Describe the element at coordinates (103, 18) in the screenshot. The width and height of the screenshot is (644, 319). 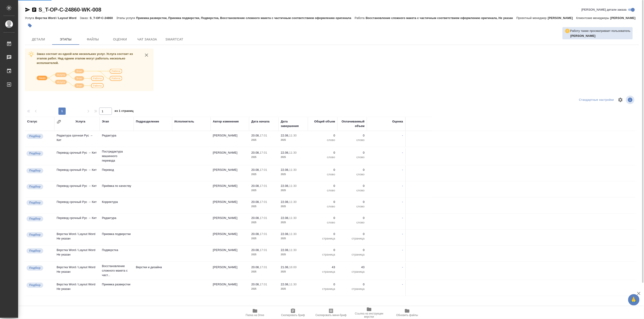
I see `p: S_T-OP-C-24860` at that location.